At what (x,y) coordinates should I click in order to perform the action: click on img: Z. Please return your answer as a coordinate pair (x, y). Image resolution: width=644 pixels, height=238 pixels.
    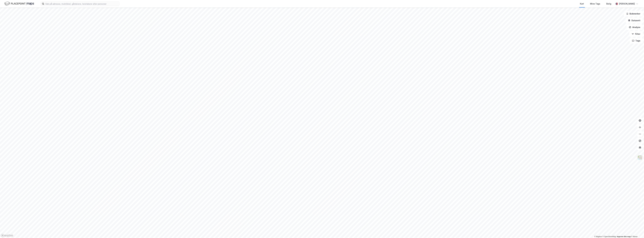
    Looking at the image, I should click on (640, 157).